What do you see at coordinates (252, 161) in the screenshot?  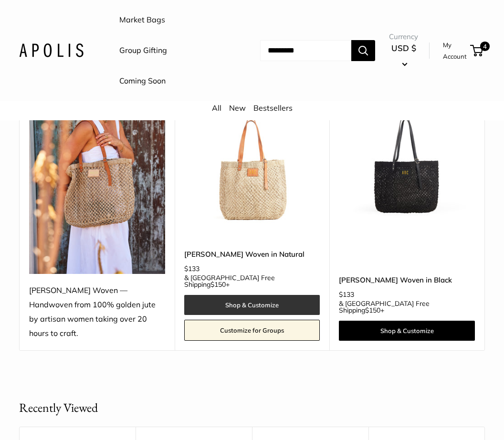 I see `a: Mercado Woven in NaturalMercado Woven in Natural` at bounding box center [252, 161].